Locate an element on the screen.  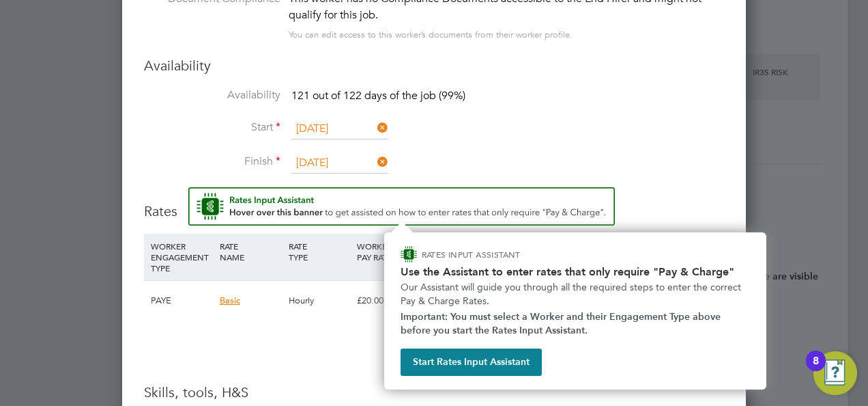
h3: Availability is located at coordinates (434, 66).